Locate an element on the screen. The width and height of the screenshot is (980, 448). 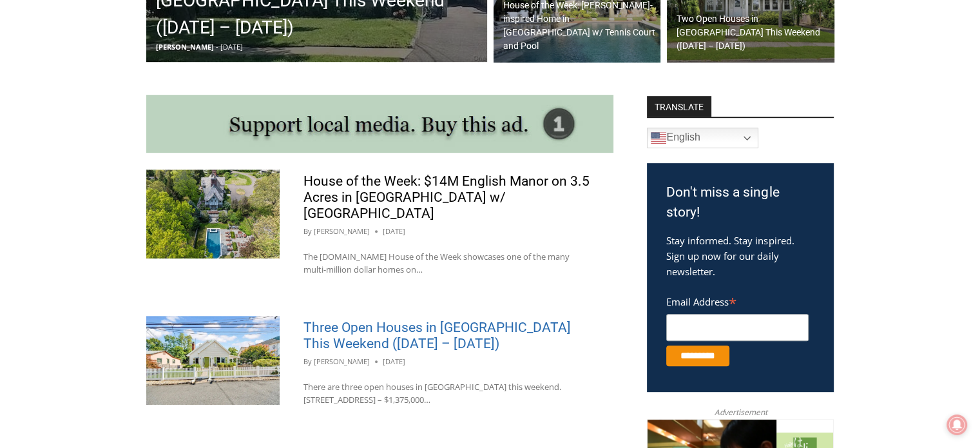
p: Stay informed. Stay inspired. Sign up now for our daily newsletter. is located at coordinates (741, 256).